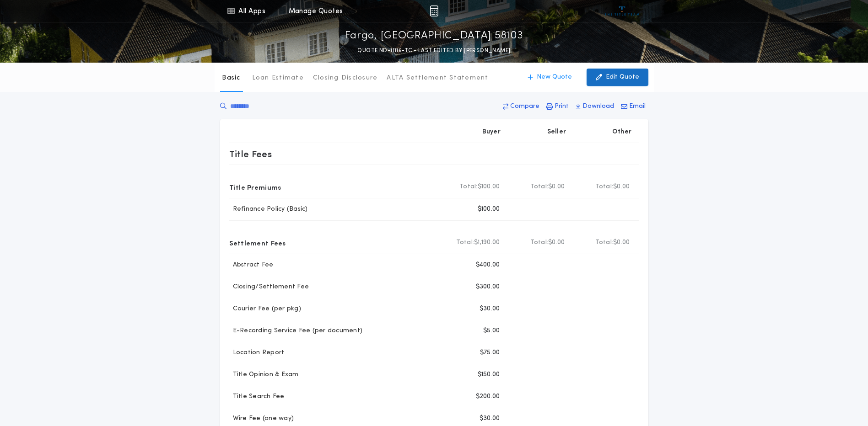 Image resolution: width=868 pixels, height=426 pixels. I want to click on p: Print, so click(562, 106).